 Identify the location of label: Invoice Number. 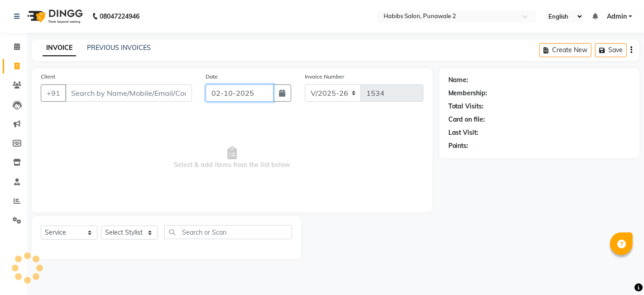
(324, 77).